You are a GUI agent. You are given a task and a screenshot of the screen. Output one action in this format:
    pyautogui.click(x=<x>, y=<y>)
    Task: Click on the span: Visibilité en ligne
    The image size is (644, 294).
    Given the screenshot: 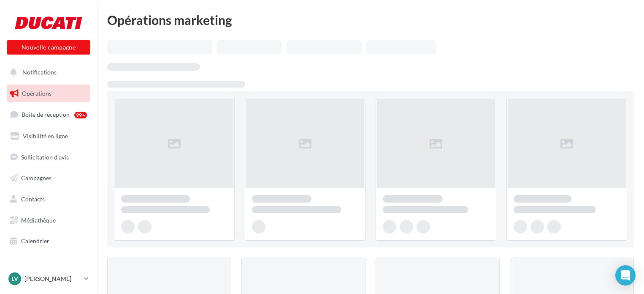 What is the action you would take?
    pyautogui.click(x=46, y=136)
    